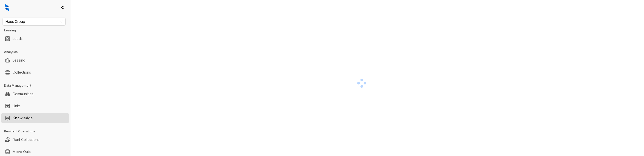 The width and height of the screenshot is (644, 156). Describe the element at coordinates (16, 106) in the screenshot. I see `a: Units` at that location.